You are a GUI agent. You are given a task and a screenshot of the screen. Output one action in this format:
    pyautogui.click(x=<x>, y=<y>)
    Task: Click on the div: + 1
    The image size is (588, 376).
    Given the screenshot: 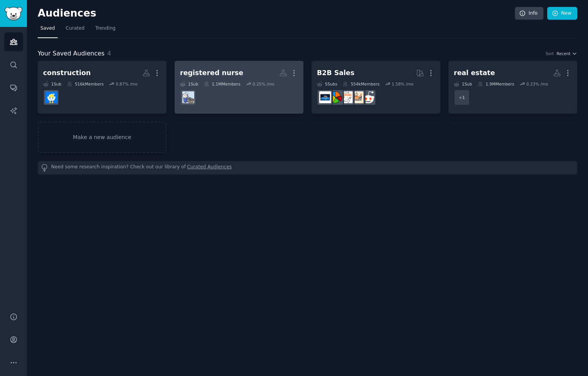 What is the action you would take?
    pyautogui.click(x=462, y=97)
    